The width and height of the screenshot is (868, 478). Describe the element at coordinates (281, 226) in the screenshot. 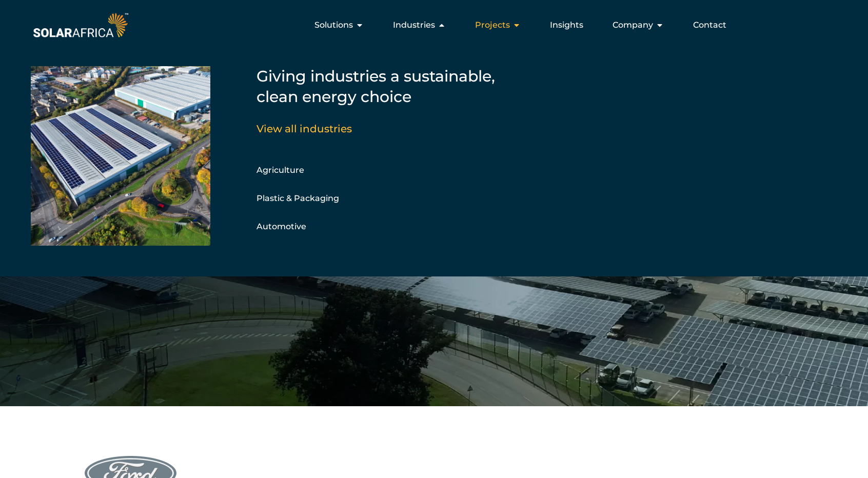

I see `a: Automotive` at that location.